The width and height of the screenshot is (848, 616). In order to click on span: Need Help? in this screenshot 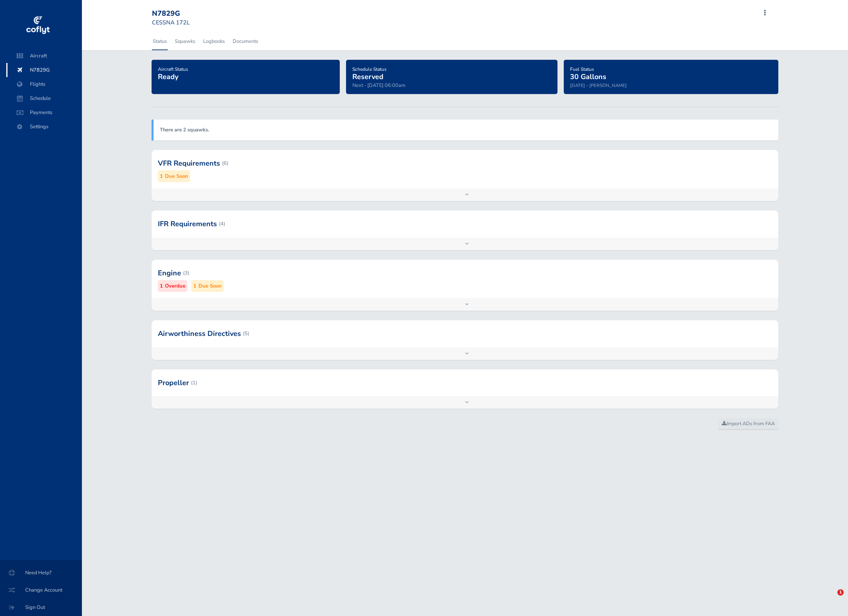, I will do `click(41, 573)`.